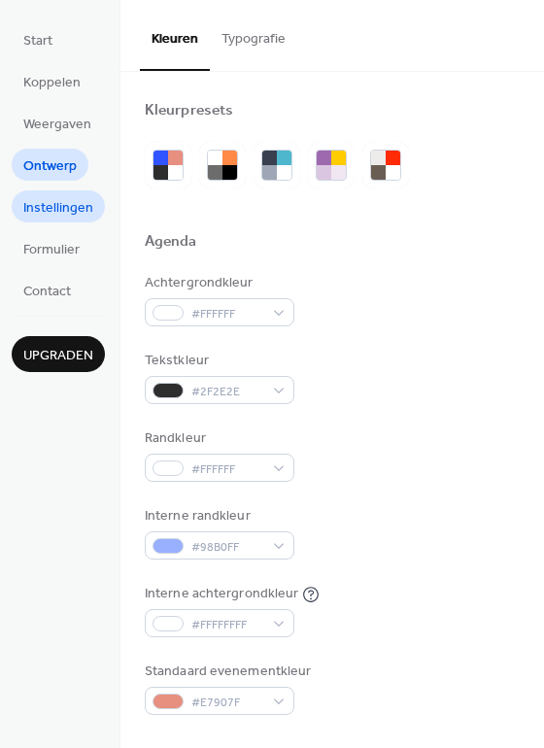 This screenshot has width=544, height=748. What do you see at coordinates (227, 672) in the screenshot?
I see `div: Standaard evenementkleur` at bounding box center [227, 672].